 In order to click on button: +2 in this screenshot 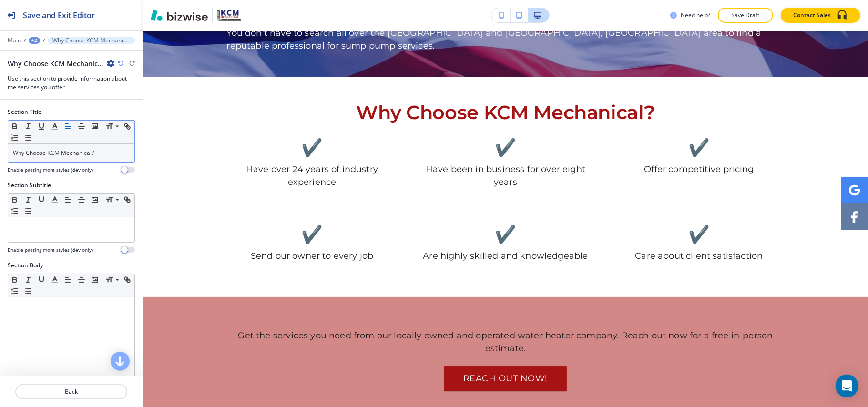, I will do `click(34, 40)`.